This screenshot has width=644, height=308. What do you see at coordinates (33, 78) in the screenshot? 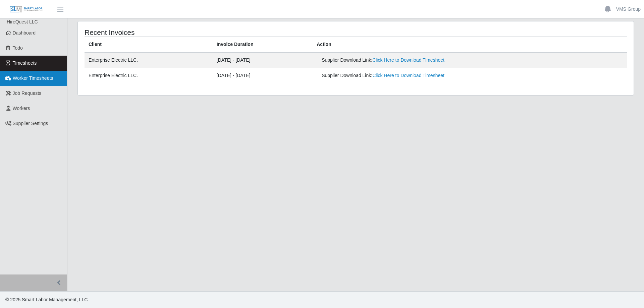
I see `span: Worker Timesheets` at bounding box center [33, 78].